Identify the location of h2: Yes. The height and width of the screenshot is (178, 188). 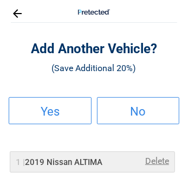
(50, 112).